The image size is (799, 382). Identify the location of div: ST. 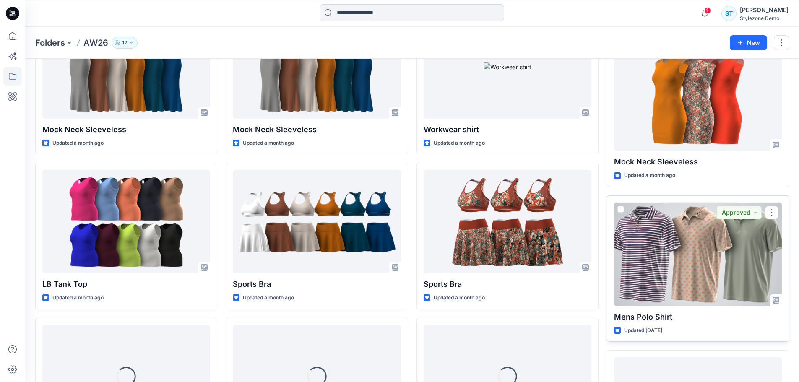
(729, 13).